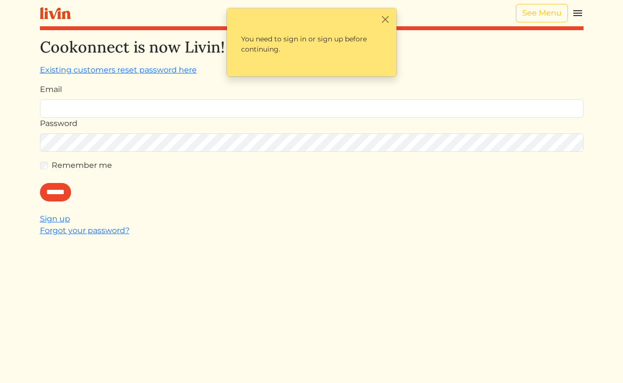 The image size is (623, 383). Describe the element at coordinates (118, 70) in the screenshot. I see `a: Existing customers reset password here` at that location.